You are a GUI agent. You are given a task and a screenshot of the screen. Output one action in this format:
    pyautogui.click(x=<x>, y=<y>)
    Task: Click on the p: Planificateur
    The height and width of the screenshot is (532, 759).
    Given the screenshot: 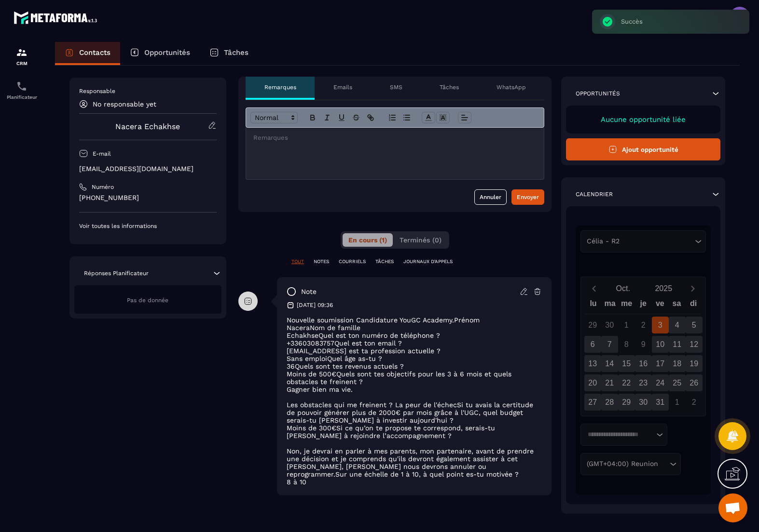 What is the action you would take?
    pyautogui.click(x=22, y=97)
    